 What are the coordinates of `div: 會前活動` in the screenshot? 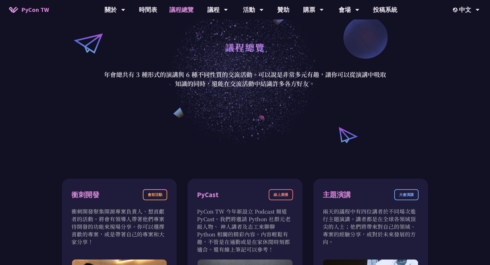 It's located at (155, 194).